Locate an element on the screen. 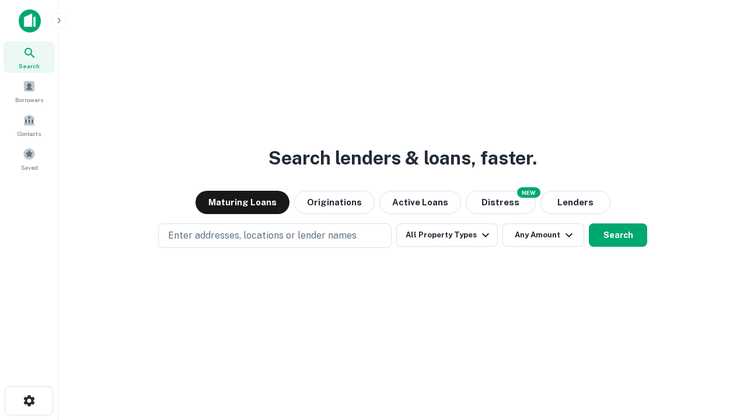 This screenshot has height=420, width=747. p: Enter addresses, locations or lender names is located at coordinates (262, 236).